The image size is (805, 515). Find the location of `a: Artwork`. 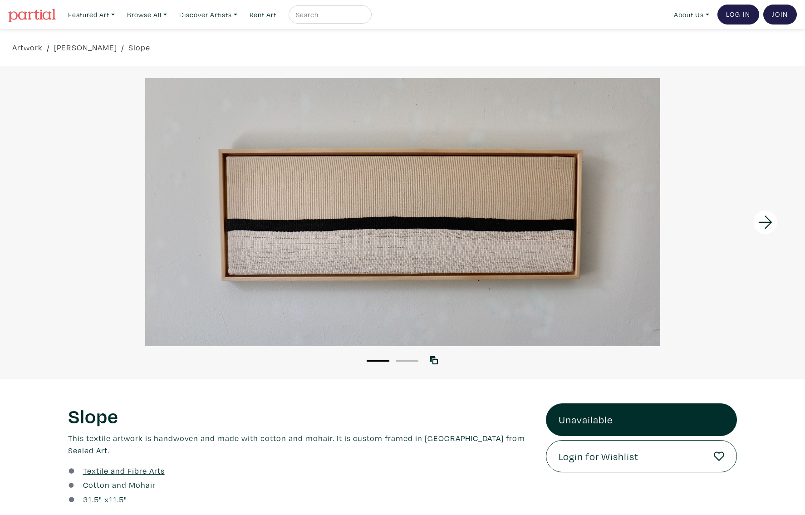

a: Artwork is located at coordinates (27, 47).